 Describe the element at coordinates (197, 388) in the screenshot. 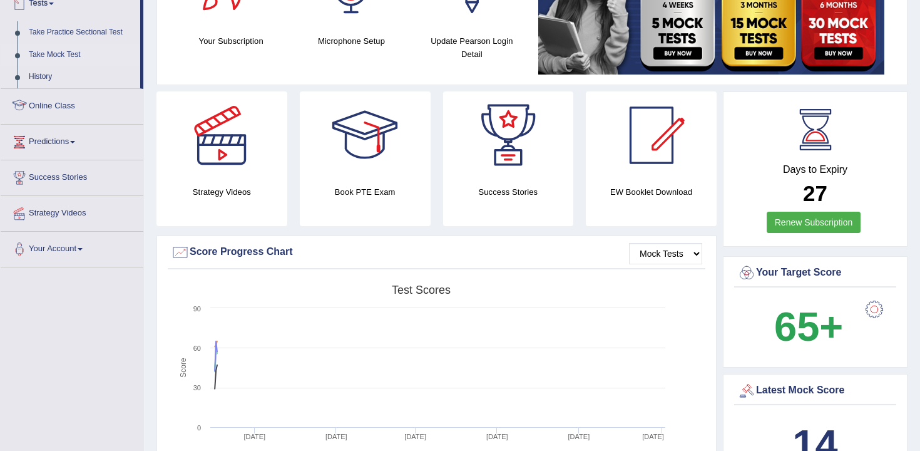

I see `text: 30` at that location.